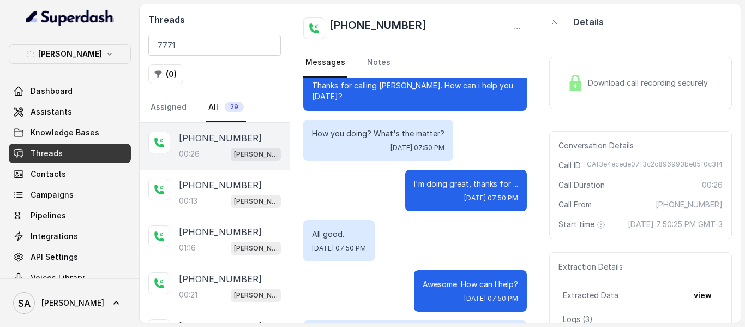 The width and height of the screenshot is (745, 327). What do you see at coordinates (188, 294) in the screenshot?
I see `p: 00:21` at bounding box center [188, 294].